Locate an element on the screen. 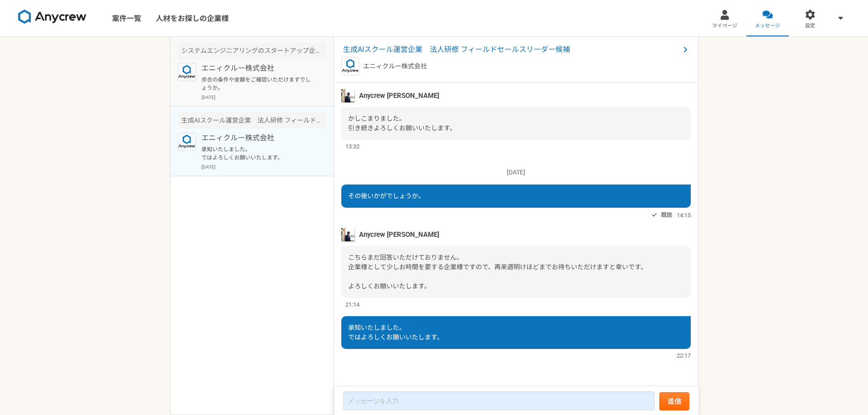 This screenshot has width=868, height=415. div: 生成AIスクール運営企業 法人研修 フィールドセールスリーダー候補 is located at coordinates (252, 120).